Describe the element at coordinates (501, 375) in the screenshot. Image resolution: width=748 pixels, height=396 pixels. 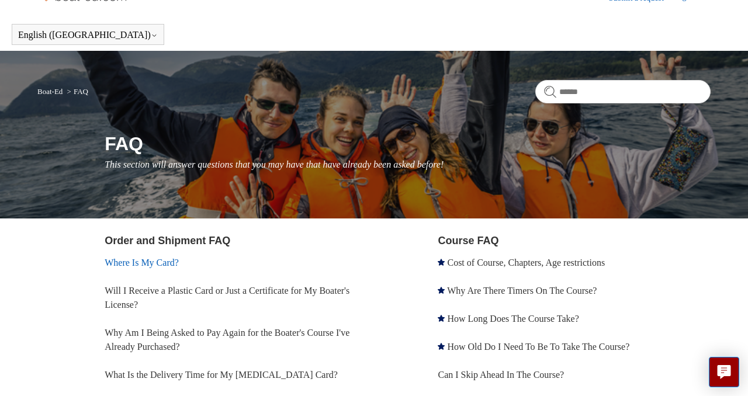
I see `a: Can I Skip Ahead In The Course?` at that location.